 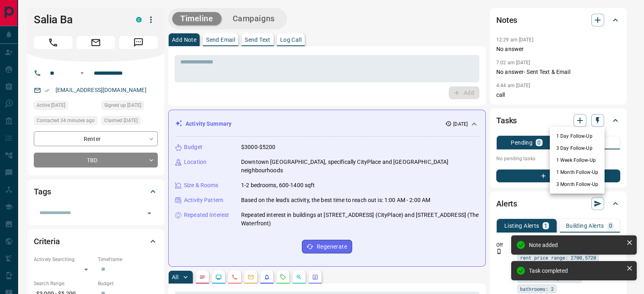 What do you see at coordinates (577, 160) in the screenshot?
I see `li: 1 Week Follow-Up` at bounding box center [577, 160].